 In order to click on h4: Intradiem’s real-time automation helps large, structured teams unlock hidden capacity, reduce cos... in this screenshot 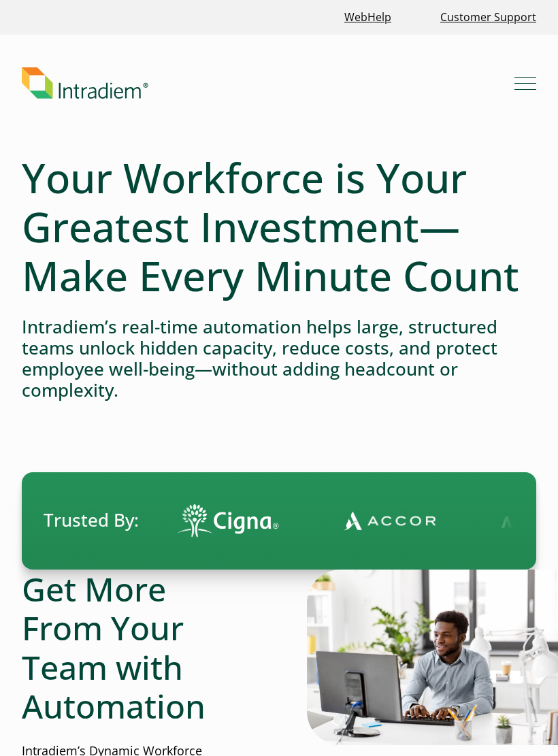, I will do `click(279, 359)`.